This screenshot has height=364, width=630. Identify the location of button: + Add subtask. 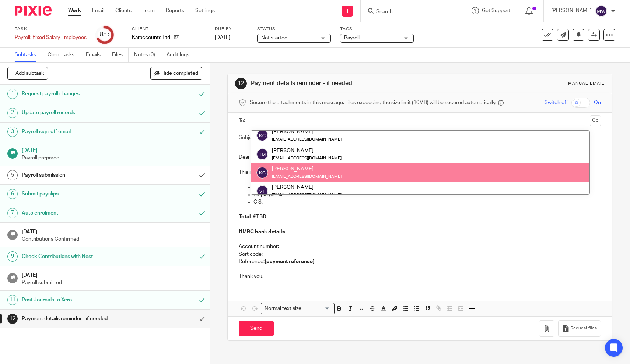
(27, 73).